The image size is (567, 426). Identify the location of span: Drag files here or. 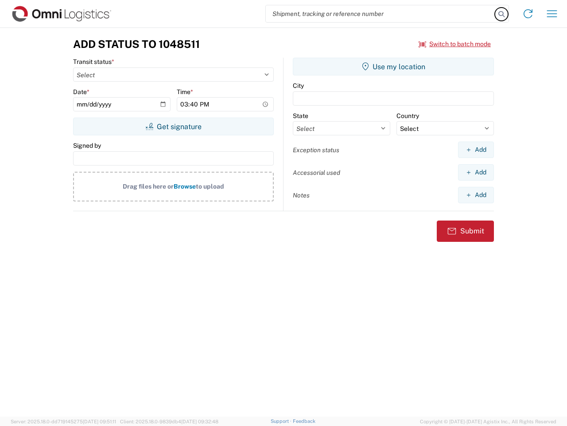
(148, 186).